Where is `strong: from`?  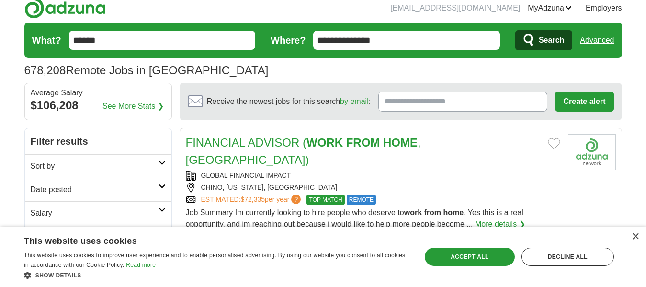
strong: from is located at coordinates (433, 212).